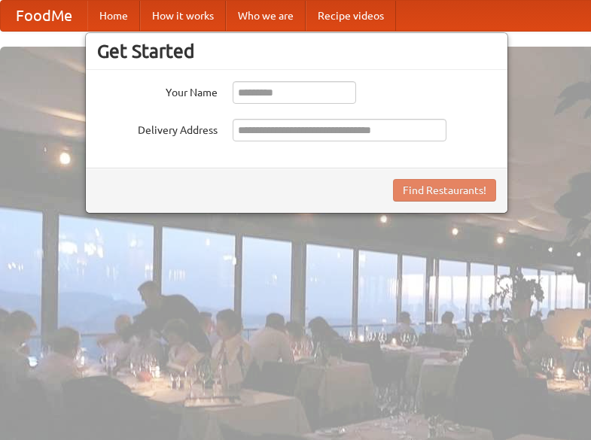  Describe the element at coordinates (266, 16) in the screenshot. I see `a: Who we are` at that location.